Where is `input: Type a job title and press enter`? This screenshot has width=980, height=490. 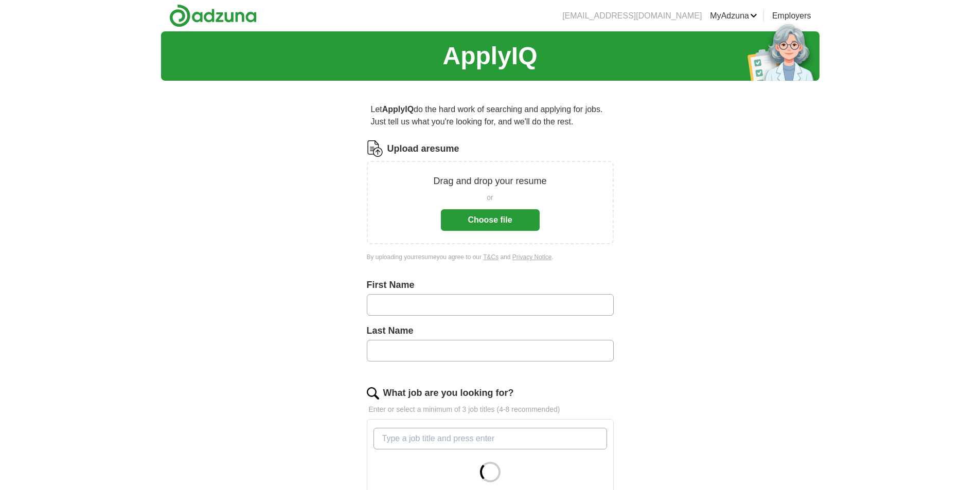
input: Type a job title and press enter is located at coordinates (490, 438).